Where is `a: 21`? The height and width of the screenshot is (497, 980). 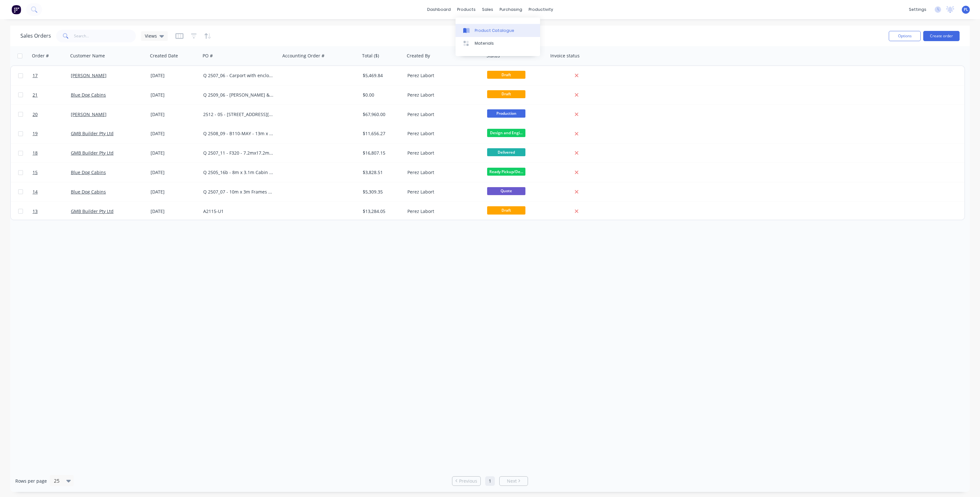
a: 21 is located at coordinates (52, 95).